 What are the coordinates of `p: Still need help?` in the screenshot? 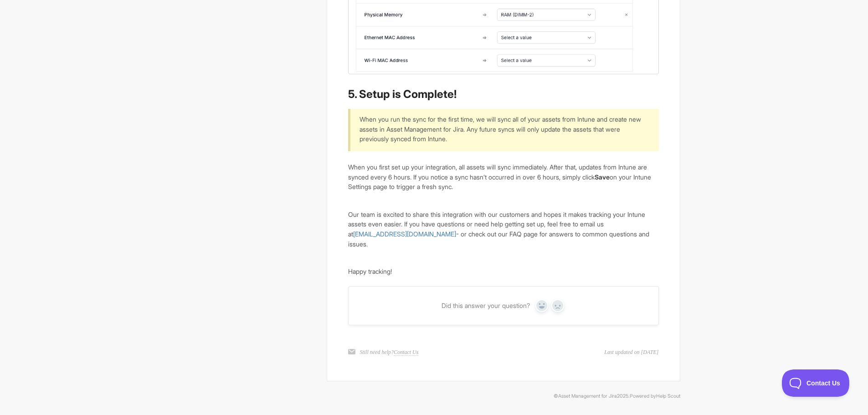 It's located at (389, 352).